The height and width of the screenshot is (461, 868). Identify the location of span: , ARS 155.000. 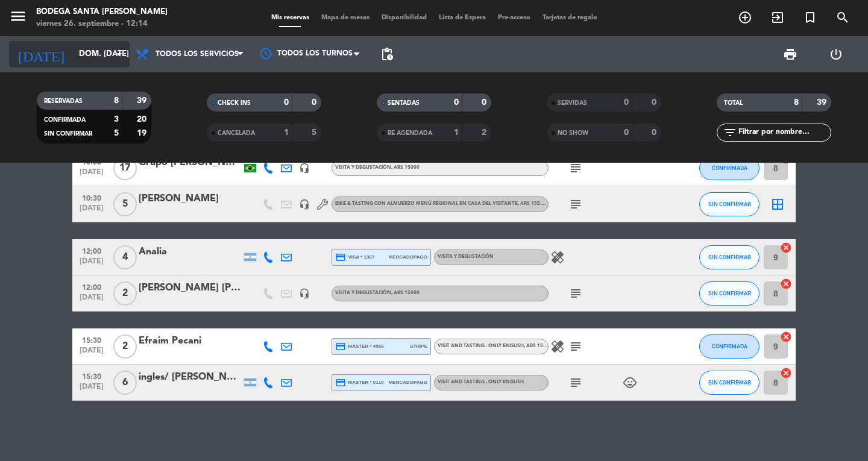
(534, 204).